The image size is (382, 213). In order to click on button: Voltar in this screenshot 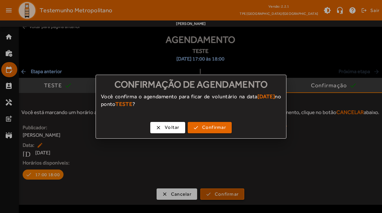, I will do `click(168, 127)`.